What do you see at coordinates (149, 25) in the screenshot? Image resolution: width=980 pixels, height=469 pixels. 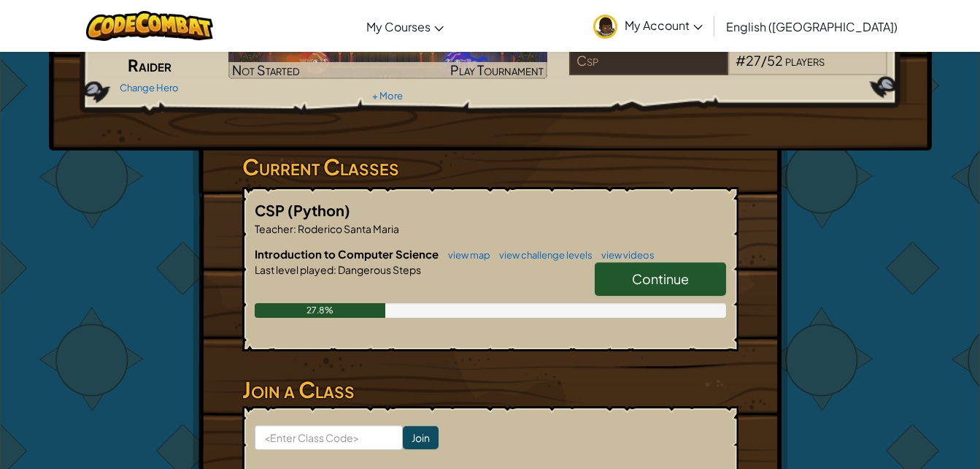 I see `a: CodeCombat logo` at bounding box center [149, 25].